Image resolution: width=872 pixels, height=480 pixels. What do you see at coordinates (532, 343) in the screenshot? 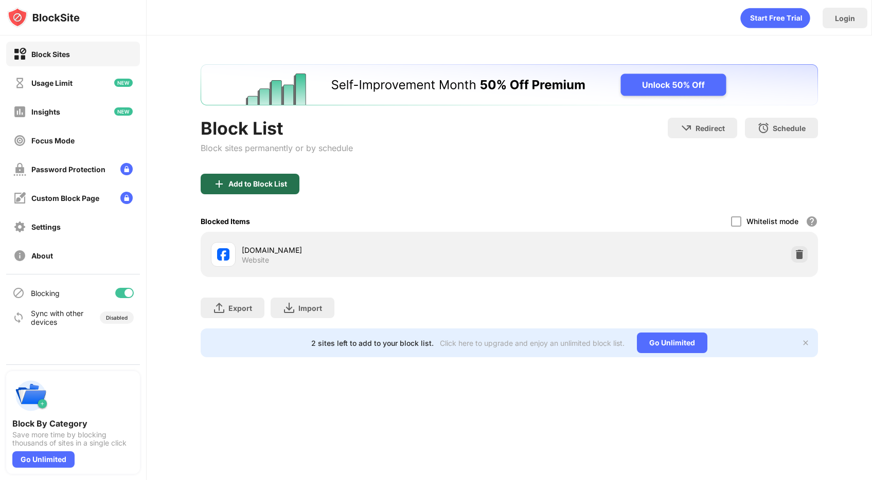
I see `div: Click here to upgrade and enjoy an unlimited block list.` at bounding box center [532, 343].